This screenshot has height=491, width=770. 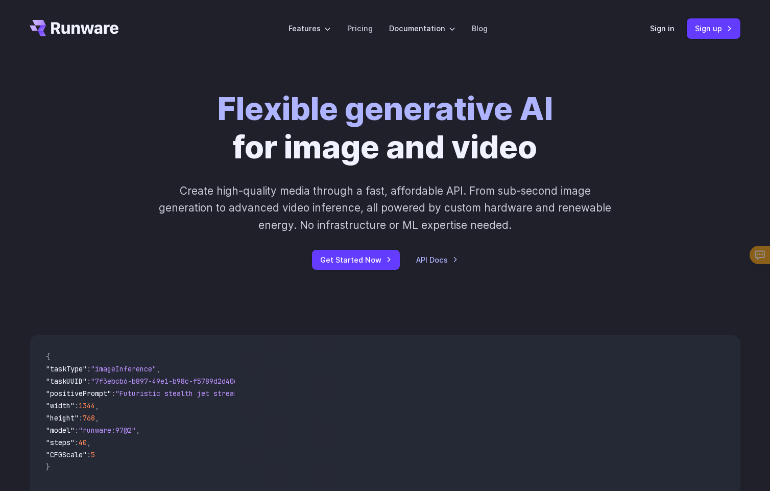 What do you see at coordinates (60, 406) in the screenshot?
I see `span: "width"` at bounding box center [60, 406].